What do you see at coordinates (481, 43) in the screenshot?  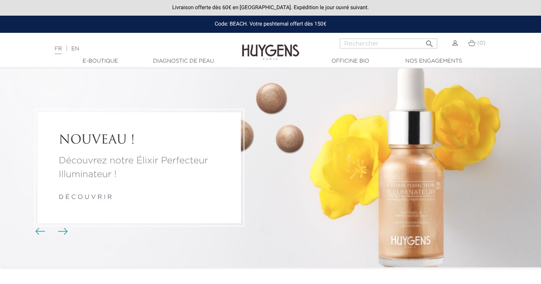 I see `span: (0)` at bounding box center [481, 43].